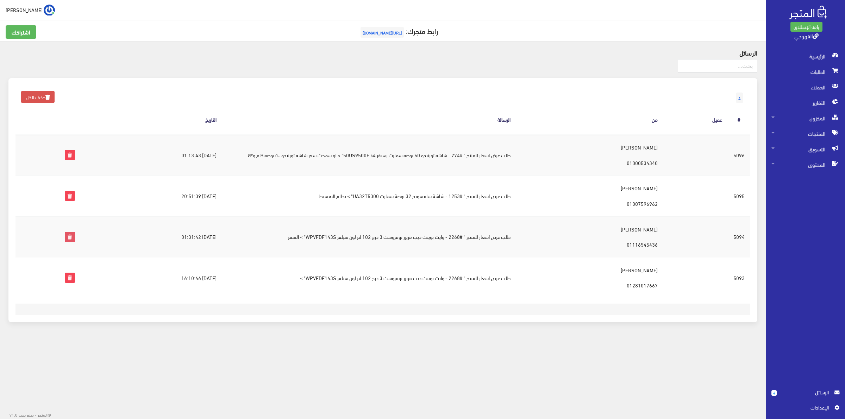  What do you see at coordinates (805, 56) in the screenshot?
I see `span: الرئيسية` at bounding box center [805, 56].